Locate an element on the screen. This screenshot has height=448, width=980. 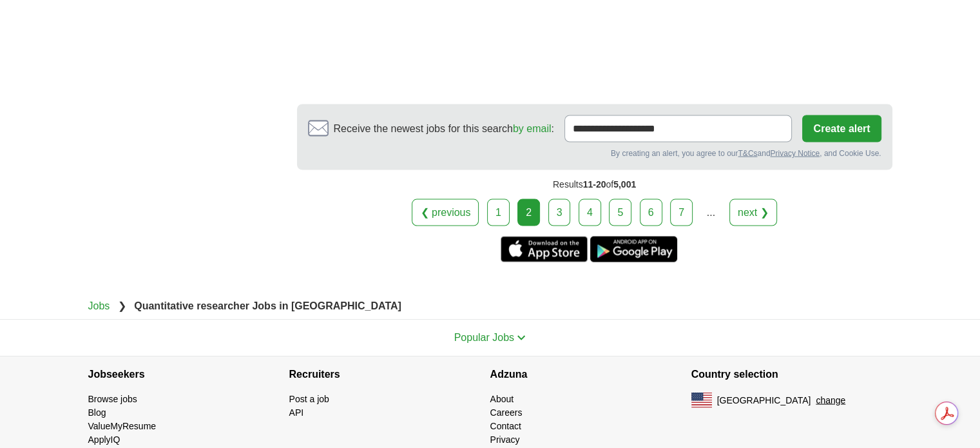
img: US flag is located at coordinates (701, 400).